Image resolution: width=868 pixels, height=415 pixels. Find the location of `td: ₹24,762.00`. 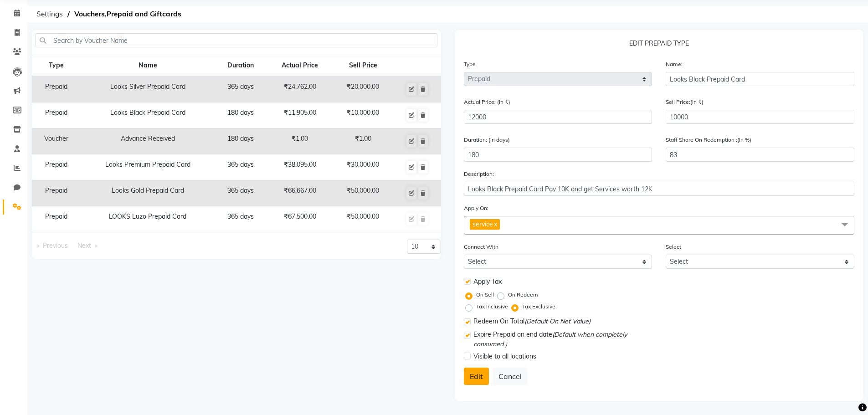

td: ₹24,762.00 is located at coordinates (300, 89).